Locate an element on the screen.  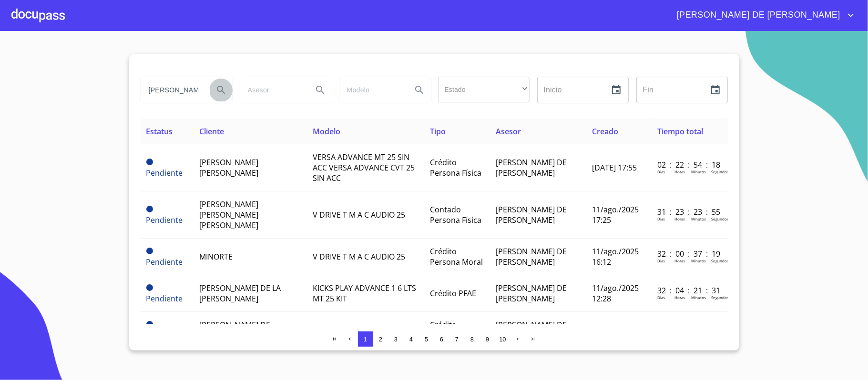
span: Contado Persona Física is located at coordinates (455, 215).